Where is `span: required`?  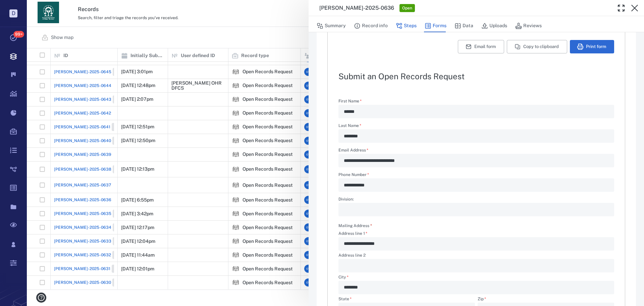
span: required is located at coordinates (371, 226).